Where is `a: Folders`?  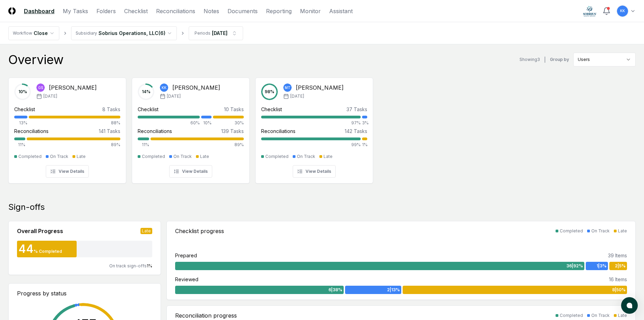
a: Folders is located at coordinates (106, 11).